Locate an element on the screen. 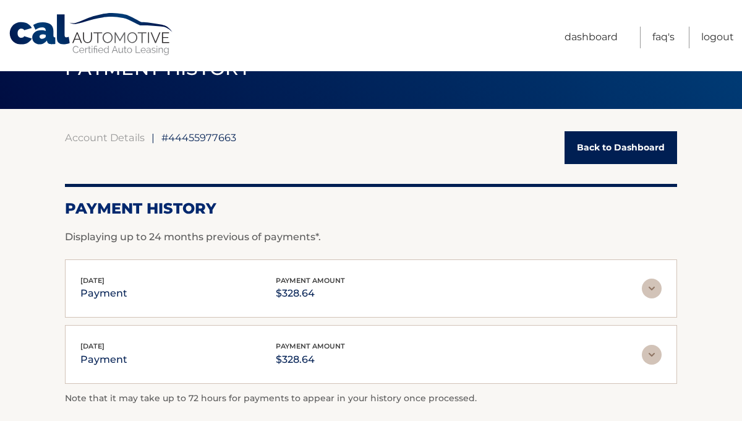 Image resolution: width=742 pixels, height=421 pixels. h2: Payment History is located at coordinates (371, 208).